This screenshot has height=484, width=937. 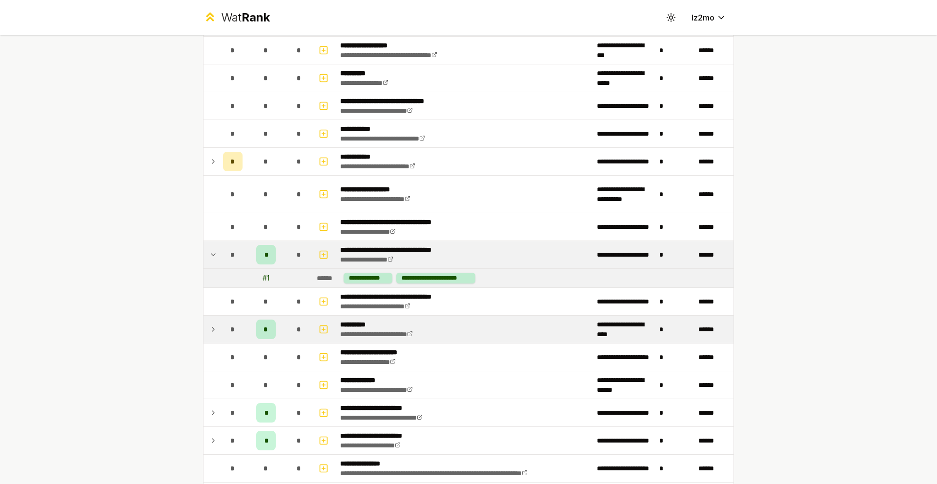 What do you see at coordinates (236, 18) in the screenshot?
I see `a: WatRank` at bounding box center [236, 18].